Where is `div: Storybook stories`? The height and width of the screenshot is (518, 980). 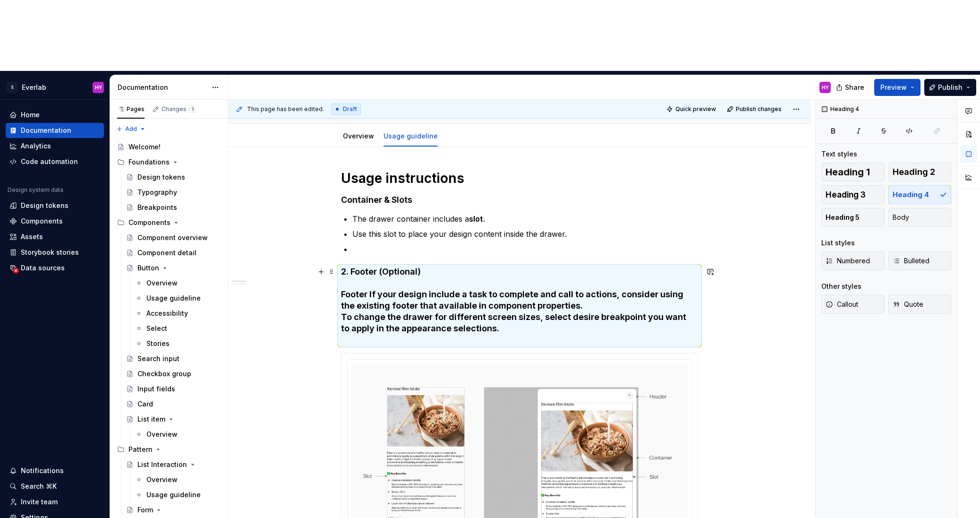 div: Storybook stories is located at coordinates (49, 252).